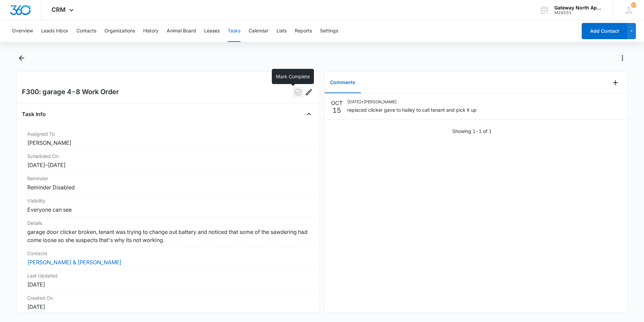  What do you see at coordinates (34, 114) in the screenshot?
I see `h4: Task Info` at bounding box center [34, 114].